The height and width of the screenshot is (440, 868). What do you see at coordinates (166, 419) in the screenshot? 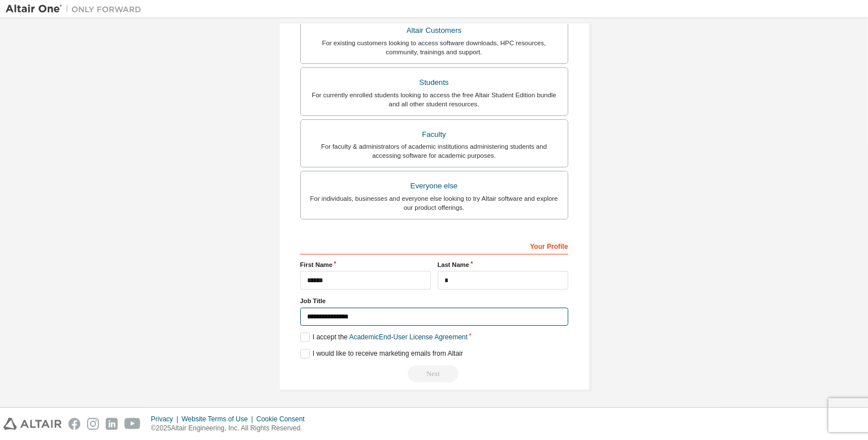
I see `div: Privacy` at bounding box center [166, 419].